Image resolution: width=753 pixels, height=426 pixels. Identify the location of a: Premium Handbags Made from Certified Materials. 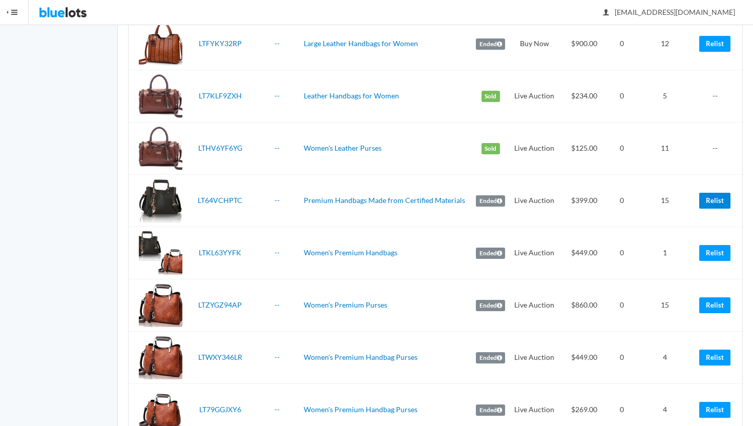
(384, 200).